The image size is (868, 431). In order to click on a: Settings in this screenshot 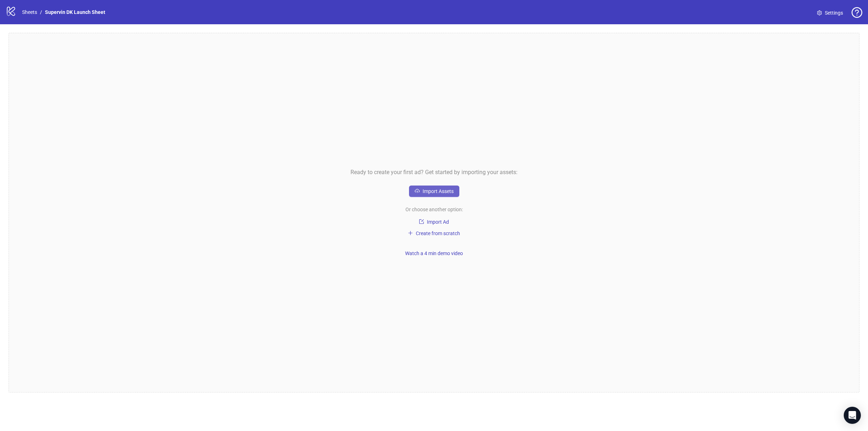, I will do `click(830, 13)`.